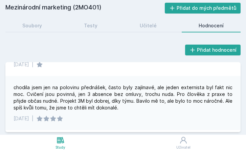 Image resolution: width=246 pixels, height=151 pixels. What do you see at coordinates (184, 143) in the screenshot?
I see `a: Uživatel` at bounding box center [184, 143].